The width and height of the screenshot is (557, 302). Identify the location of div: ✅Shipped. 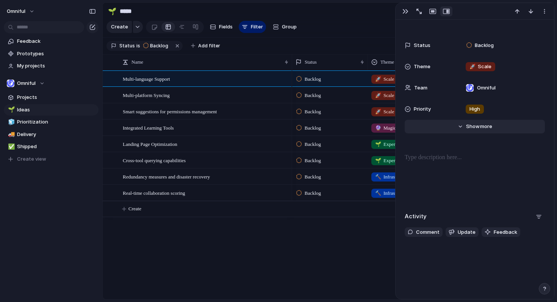
(51, 147).